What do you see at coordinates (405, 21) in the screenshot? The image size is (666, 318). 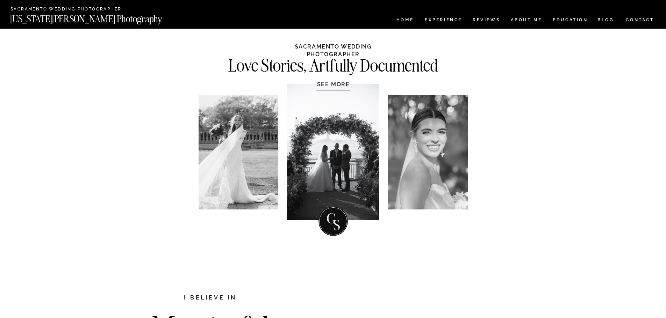 I see `nav: HOME` at bounding box center [405, 21].